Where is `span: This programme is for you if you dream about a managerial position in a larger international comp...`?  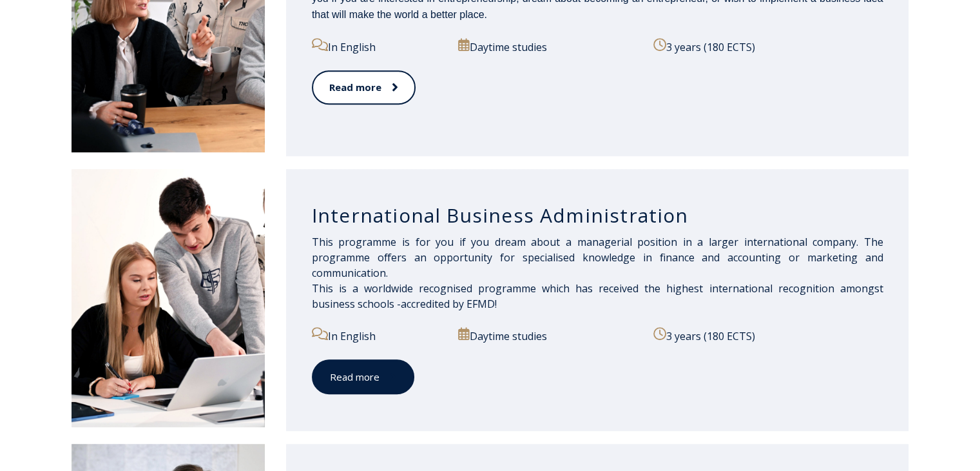 span: This programme is for you if you dream about a managerial position in a larger international comp... is located at coordinates (597, 273).